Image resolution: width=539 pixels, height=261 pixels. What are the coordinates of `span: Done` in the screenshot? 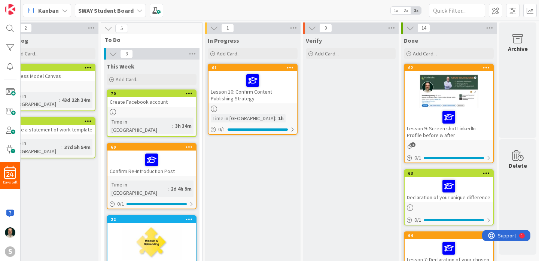 It's located at (411, 40).